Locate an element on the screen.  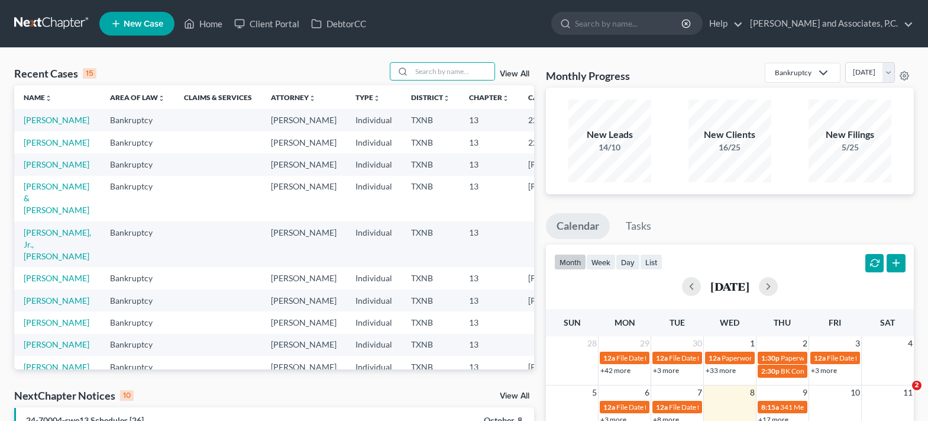
h3: Monthly Progress is located at coordinates (588, 76).